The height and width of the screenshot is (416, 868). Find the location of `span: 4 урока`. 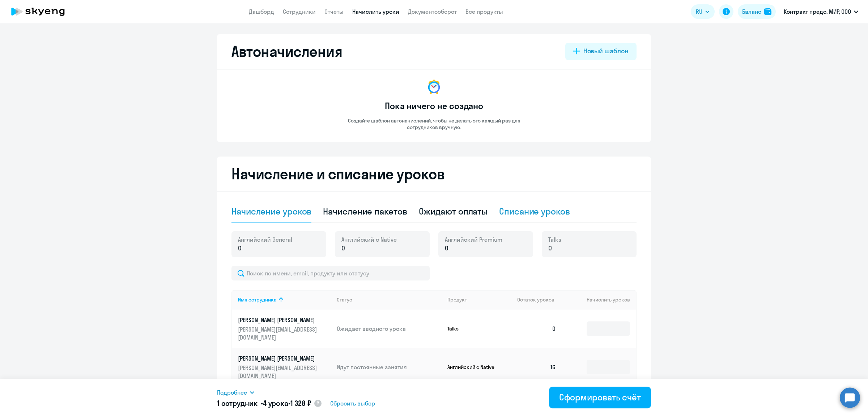

span: 4 урока is located at coordinates (276, 403).